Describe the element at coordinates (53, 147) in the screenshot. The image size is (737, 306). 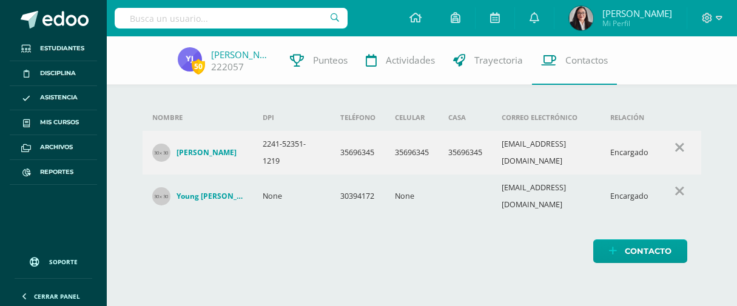
I see `a: Archivos` at that location.